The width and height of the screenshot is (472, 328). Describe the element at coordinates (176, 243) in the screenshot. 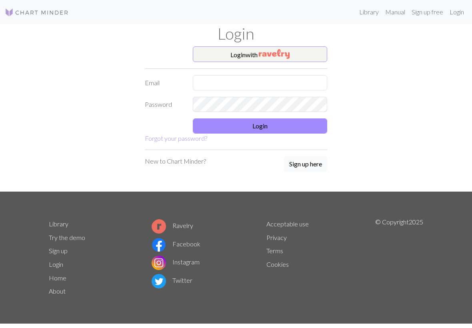

I see `a: Facebook` at that location.